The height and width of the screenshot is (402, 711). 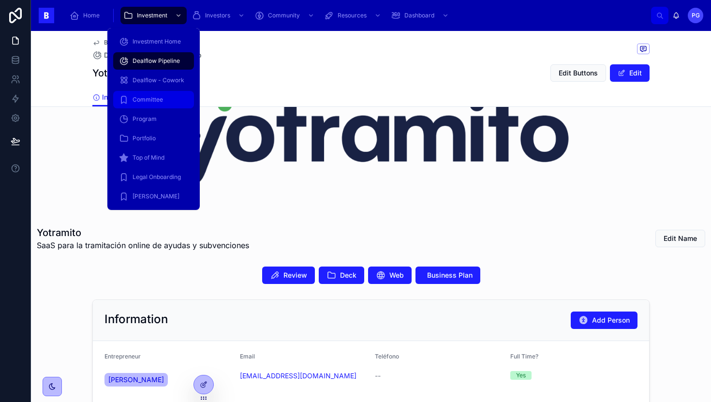 What do you see at coordinates (390, 275) in the screenshot?
I see `button: Web` at bounding box center [390, 275].